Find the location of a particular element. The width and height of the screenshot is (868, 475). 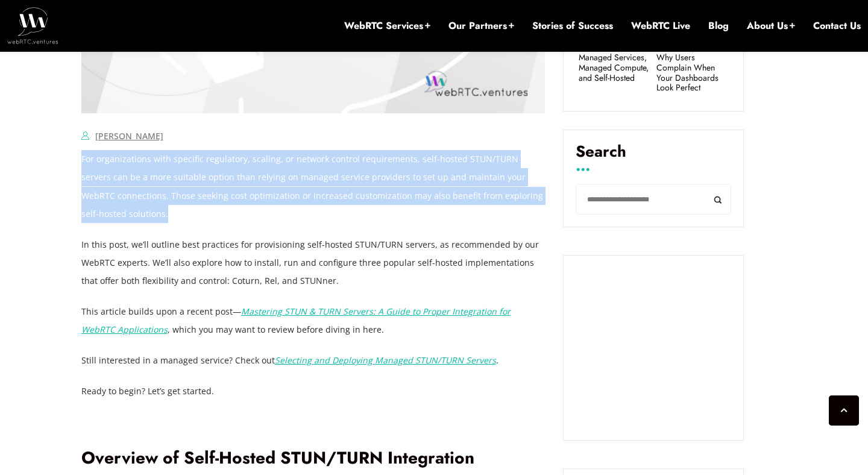

p: In this post, we’ll outline best practices for provisioning self-hosted STUN/TURN servers, as rec... is located at coordinates (313, 262).